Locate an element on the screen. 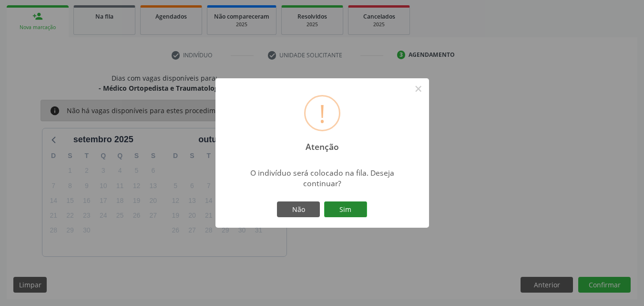 This screenshot has height=306, width=644. div: O indivíduo será colocado na fila. Deseja continuar? is located at coordinates (322, 178).